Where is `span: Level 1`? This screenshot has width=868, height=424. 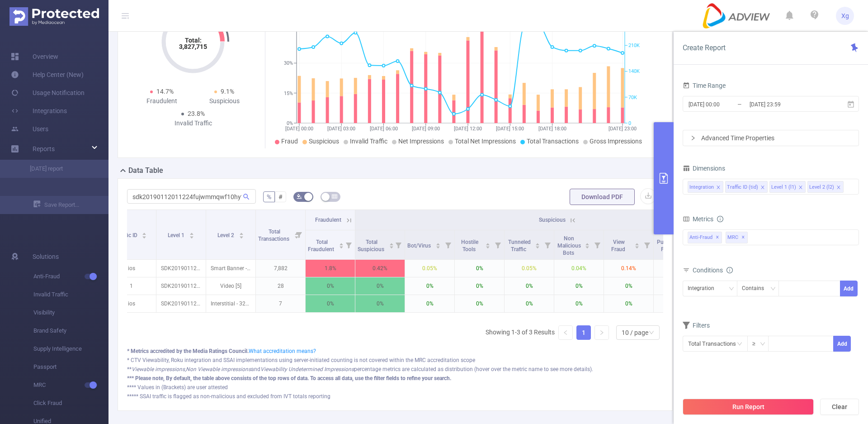
span: Level 1 is located at coordinates (177, 235).